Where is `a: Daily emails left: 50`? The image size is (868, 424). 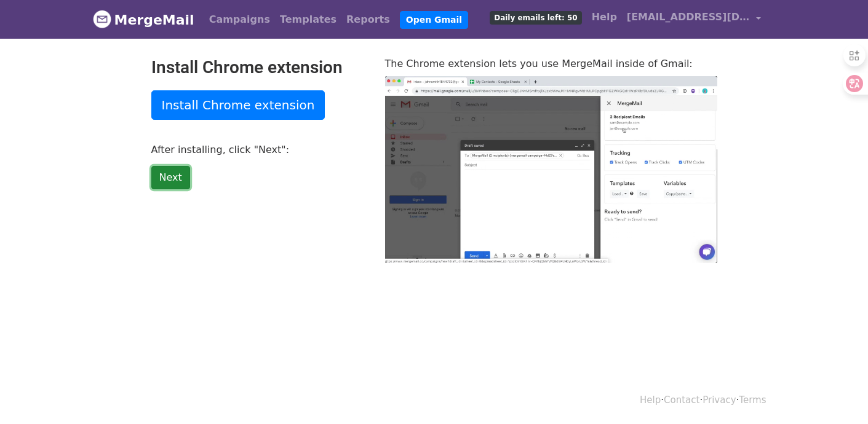
a: Daily emails left: 50 is located at coordinates (535, 17).